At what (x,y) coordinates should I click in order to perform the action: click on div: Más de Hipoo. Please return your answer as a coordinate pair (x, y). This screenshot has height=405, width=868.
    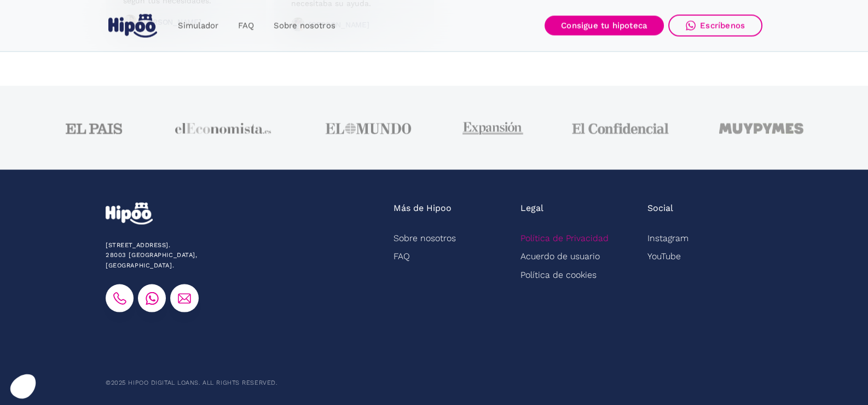
    Looking at the image, I should click on (422, 208).